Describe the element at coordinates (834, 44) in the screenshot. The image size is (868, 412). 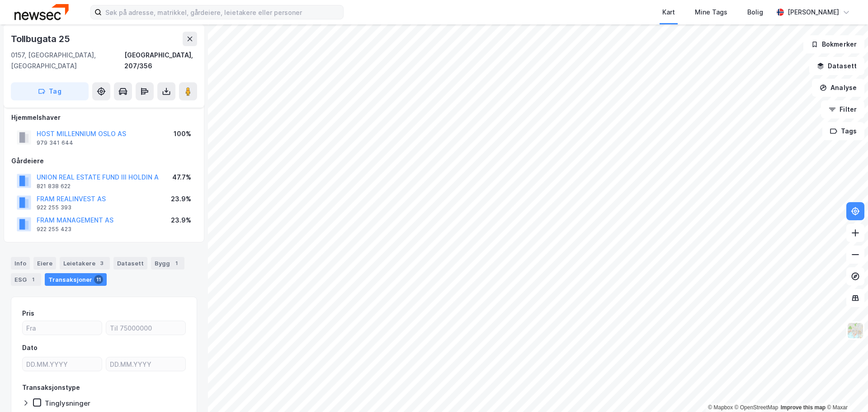
I see `button: Bokmerker` at that location.